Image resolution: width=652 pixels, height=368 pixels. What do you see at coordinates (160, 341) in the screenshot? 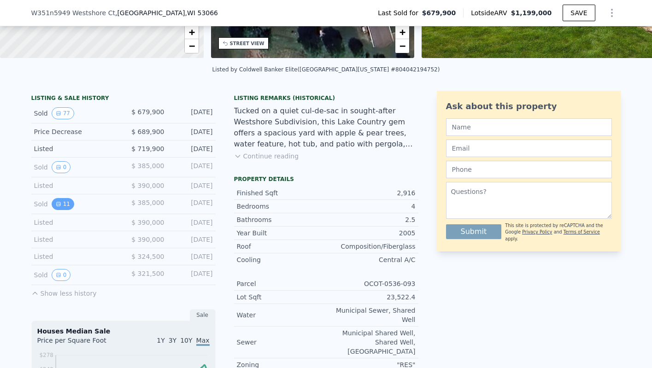
I see `span: 1Y` at bounding box center [160, 341].